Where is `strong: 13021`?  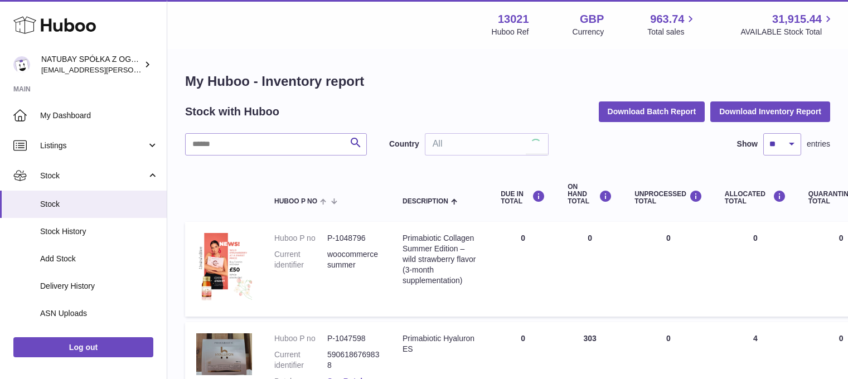 strong: 13021 is located at coordinates (513, 19).